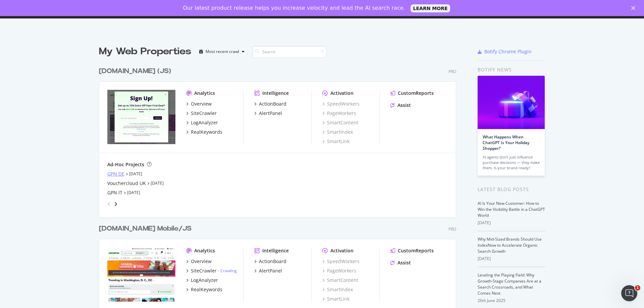 The height and width of the screenshot is (308, 644). What do you see at coordinates (635, 8) in the screenshot?
I see `div: Close` at bounding box center [635, 8].